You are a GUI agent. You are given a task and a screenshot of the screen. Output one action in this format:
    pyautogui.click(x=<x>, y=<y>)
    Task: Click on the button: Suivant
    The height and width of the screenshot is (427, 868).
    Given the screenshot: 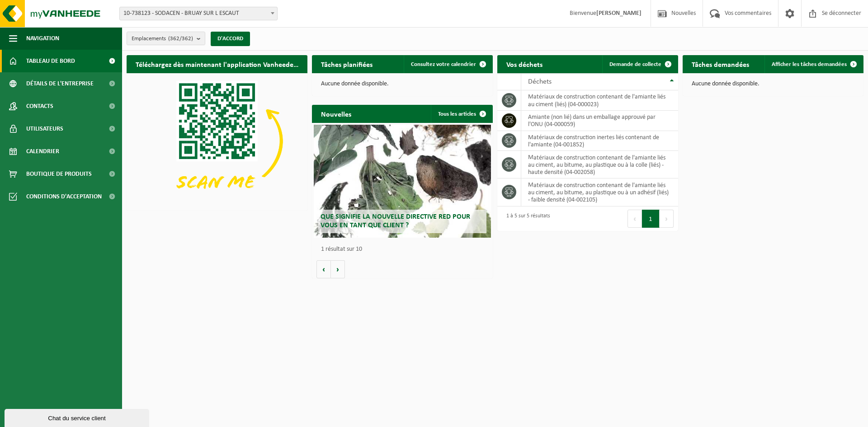 What is the action you would take?
    pyautogui.click(x=666, y=219)
    